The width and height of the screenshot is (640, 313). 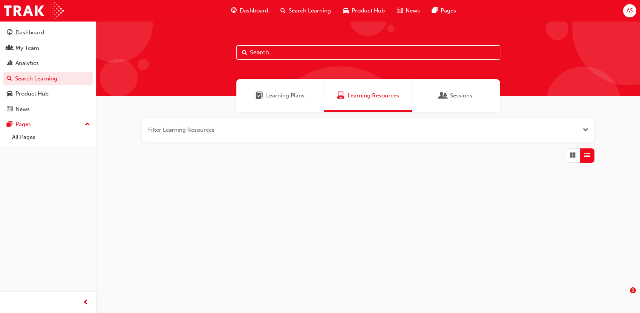 What do you see at coordinates (48, 109) in the screenshot?
I see `a: News` at bounding box center [48, 109].